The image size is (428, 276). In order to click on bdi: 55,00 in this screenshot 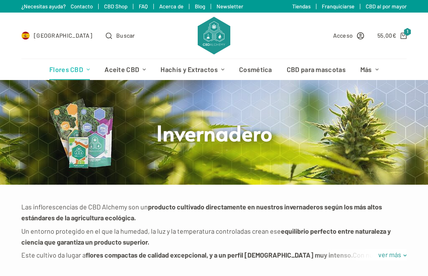, I will do `click(387, 35)`.